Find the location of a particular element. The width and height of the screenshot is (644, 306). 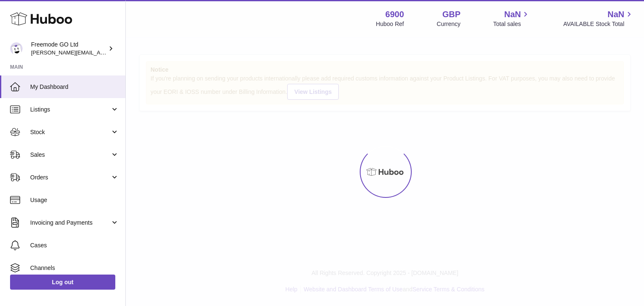

span: AVAILABLE Stock Total is located at coordinates (598, 24).